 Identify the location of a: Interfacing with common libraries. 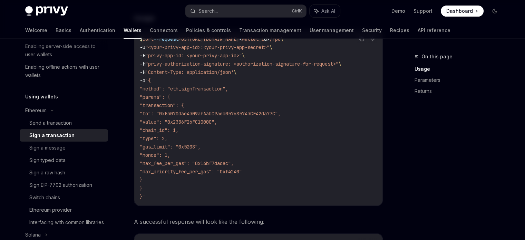
(64, 222).